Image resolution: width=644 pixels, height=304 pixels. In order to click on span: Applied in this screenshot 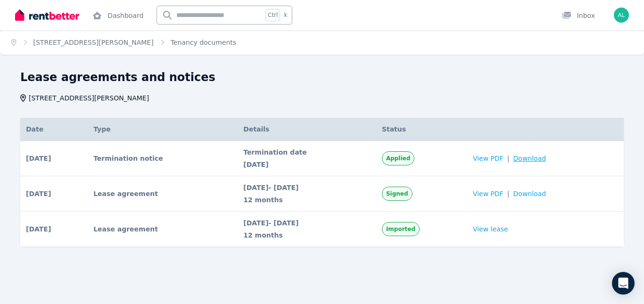, I will do `click(398, 158)`.